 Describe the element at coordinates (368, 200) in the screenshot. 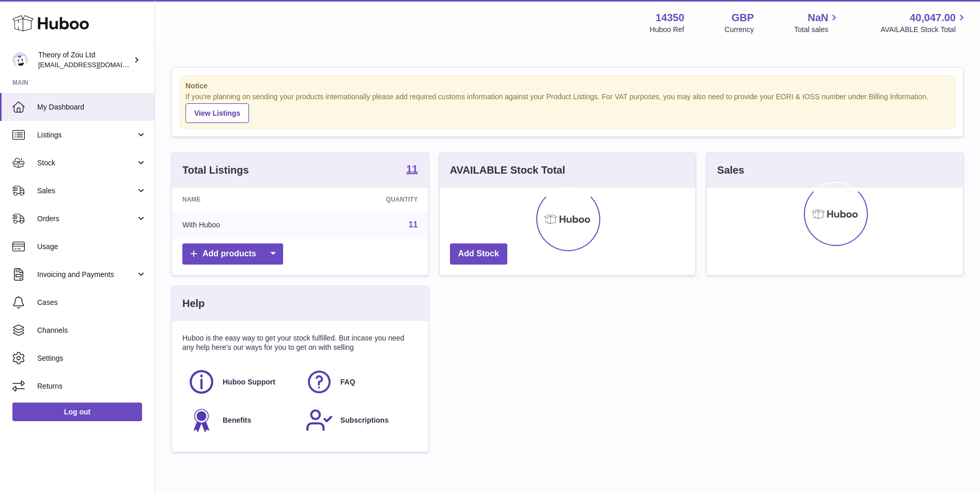

I see `th: Quantity` at that location.